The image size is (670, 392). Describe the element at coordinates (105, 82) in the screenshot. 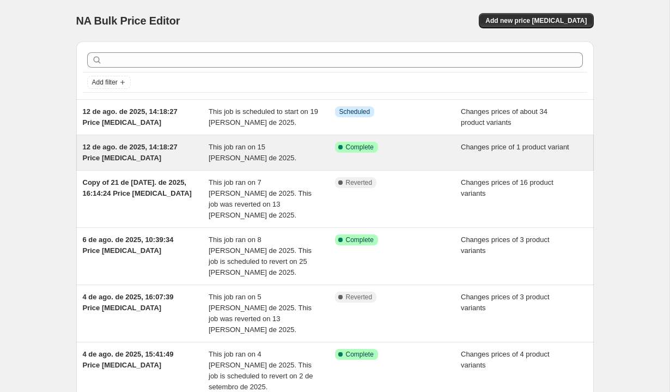

I see `span: Add filter` at that location.